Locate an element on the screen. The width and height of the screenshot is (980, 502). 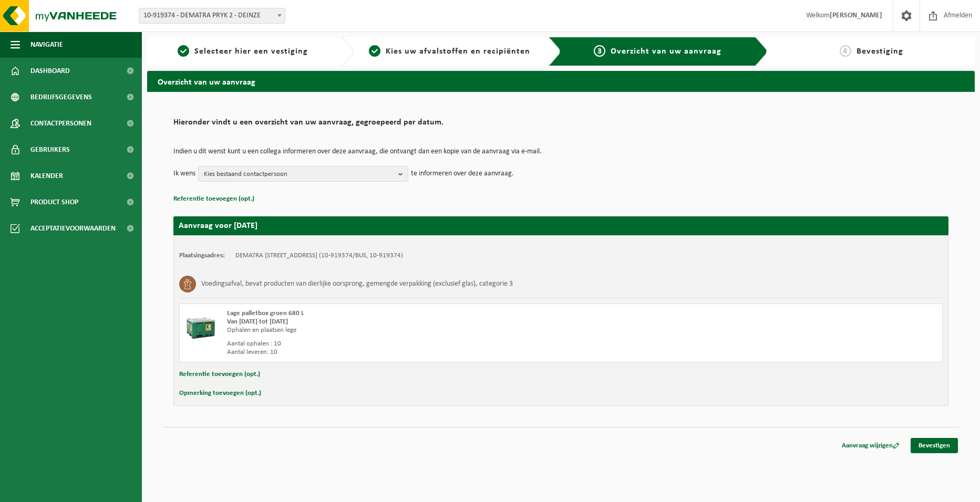
span: Kies bestaand contactpersoon is located at coordinates (299, 175).